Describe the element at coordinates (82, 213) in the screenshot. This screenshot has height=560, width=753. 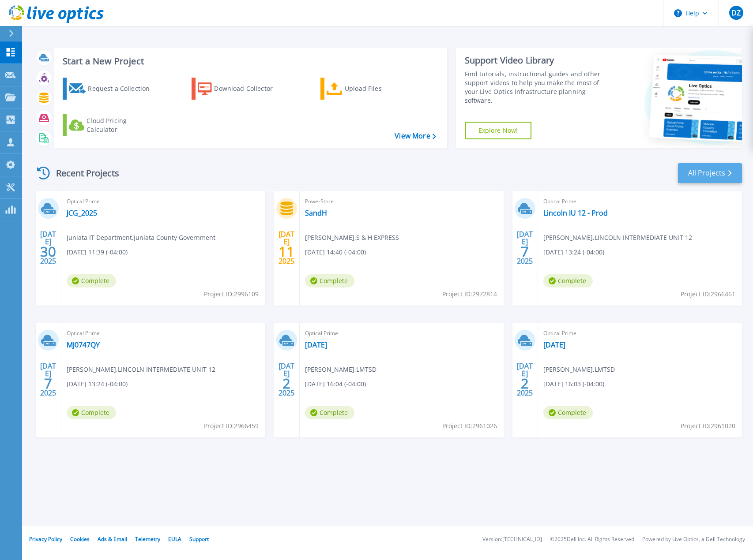
I see `a: JCG_2025` at that location.